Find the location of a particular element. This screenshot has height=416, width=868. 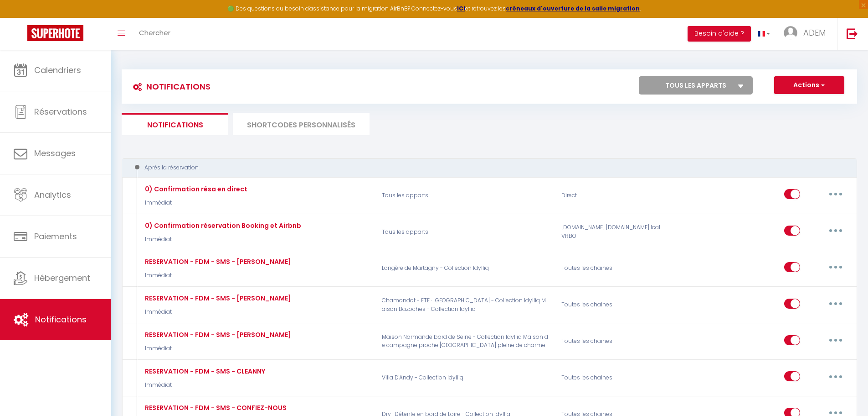

a: ... ADEM is located at coordinates (807, 34).